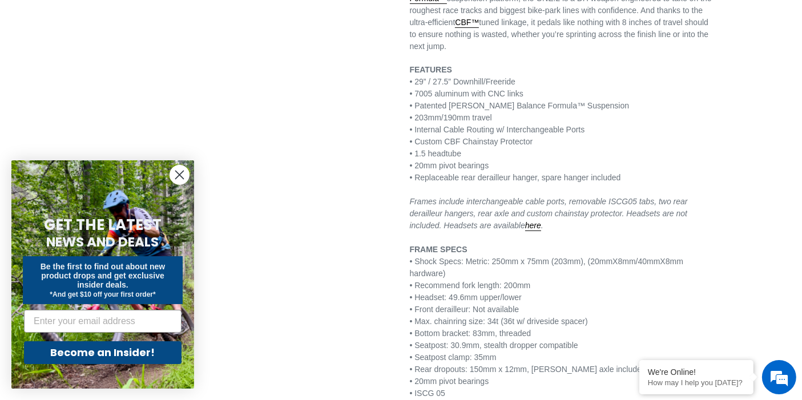 The image size is (802, 400). What do you see at coordinates (697, 383) in the screenshot?
I see `p: How may I help you today?` at bounding box center [697, 383].